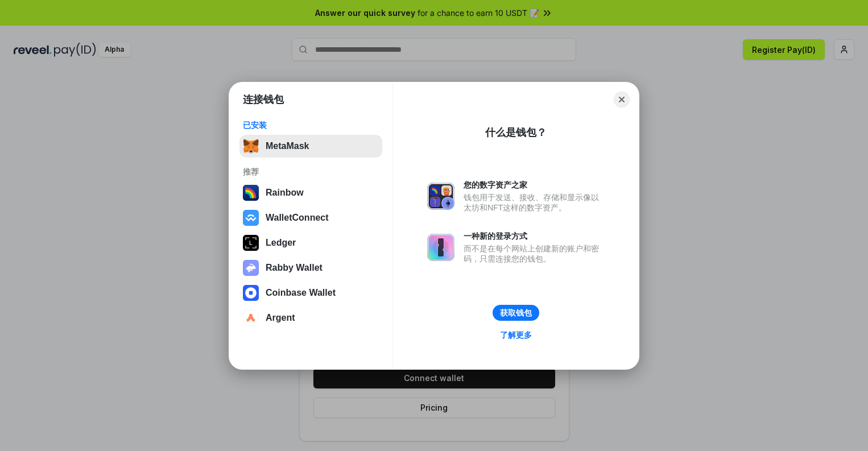 The image size is (868, 451). What do you see at coordinates (311, 318) in the screenshot?
I see `button: Argent` at bounding box center [311, 318].